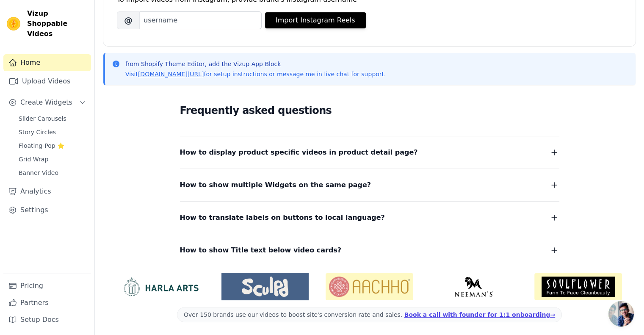 This screenshot has width=644, height=335. I want to click on a: Home, so click(47, 63).